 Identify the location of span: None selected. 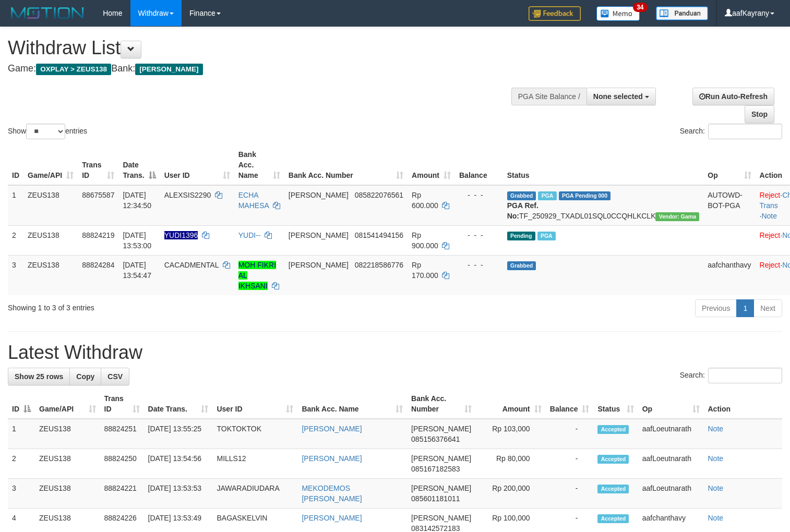
(618, 97).